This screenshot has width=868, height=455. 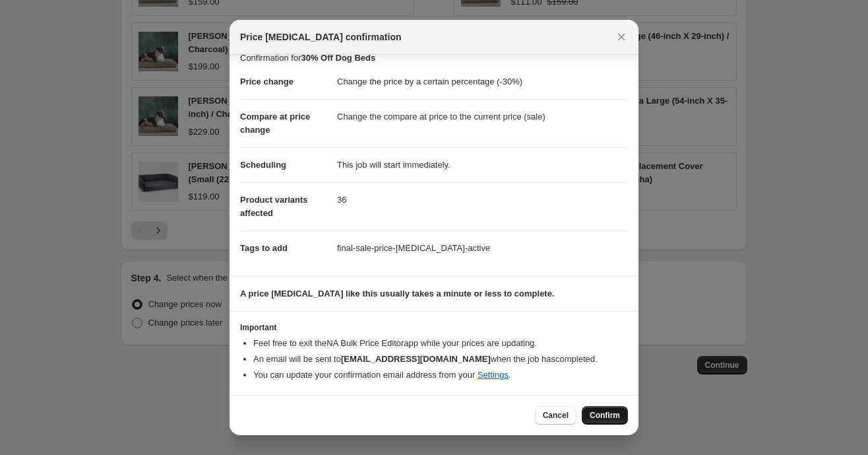 I want to click on h3: Important, so click(x=434, y=327).